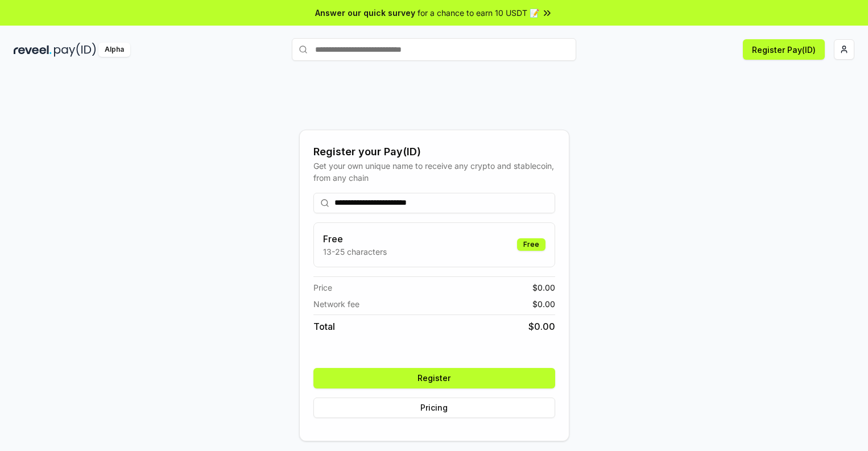  What do you see at coordinates (355, 252) in the screenshot?
I see `p: 13-25 characters` at bounding box center [355, 252].